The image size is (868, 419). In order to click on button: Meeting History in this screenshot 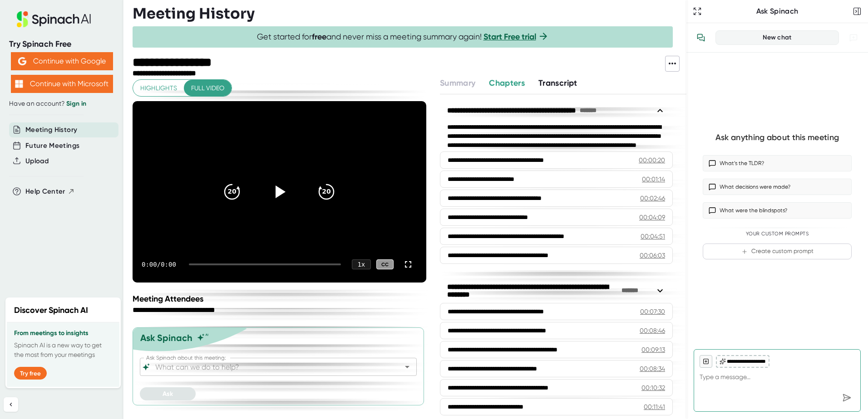, I will do `click(51, 130)`.